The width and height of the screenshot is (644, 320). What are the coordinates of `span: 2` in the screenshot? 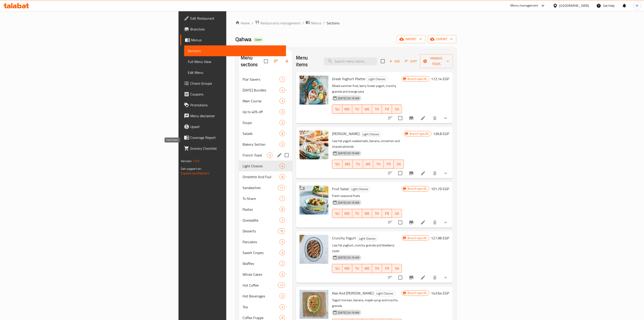 It's located at (282, 220).